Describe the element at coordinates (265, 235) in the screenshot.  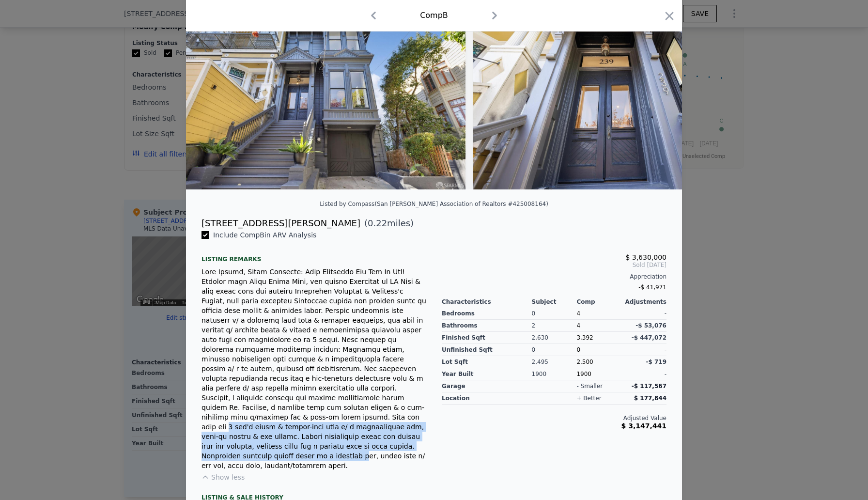
I see `span: Include Comp B in ARV Analysis` at that location.